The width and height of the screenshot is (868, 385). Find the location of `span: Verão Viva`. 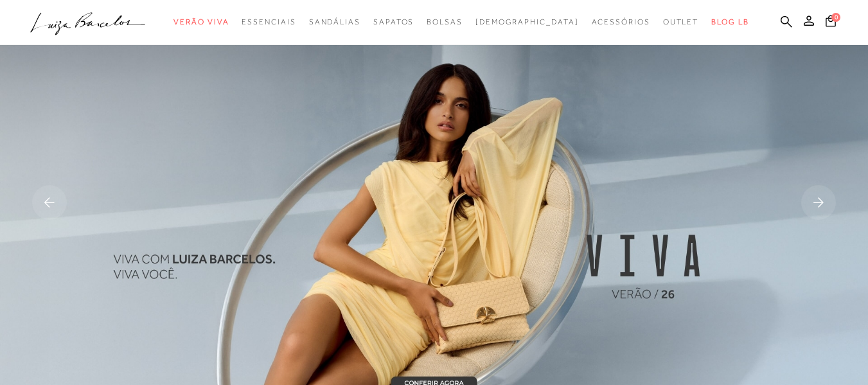

span: Verão Viva is located at coordinates (201, 22).